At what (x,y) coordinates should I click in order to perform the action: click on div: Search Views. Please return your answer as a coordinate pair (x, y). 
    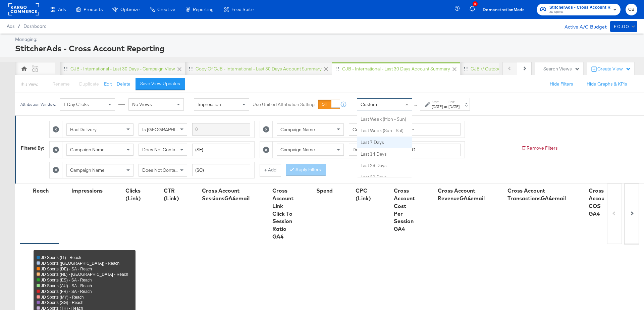
    Looking at the image, I should click on (562, 69).